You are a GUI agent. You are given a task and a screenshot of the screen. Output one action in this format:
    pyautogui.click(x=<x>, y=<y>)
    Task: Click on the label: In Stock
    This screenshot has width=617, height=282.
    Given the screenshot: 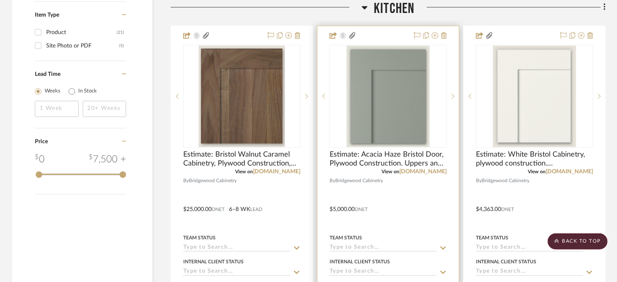 What is the action you would take?
    pyautogui.click(x=88, y=91)
    